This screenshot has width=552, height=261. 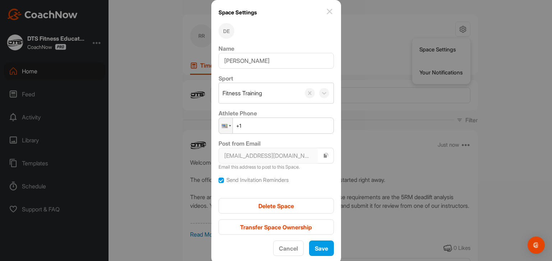 I want to click on button: Transfer Space Ownership, so click(x=276, y=227).